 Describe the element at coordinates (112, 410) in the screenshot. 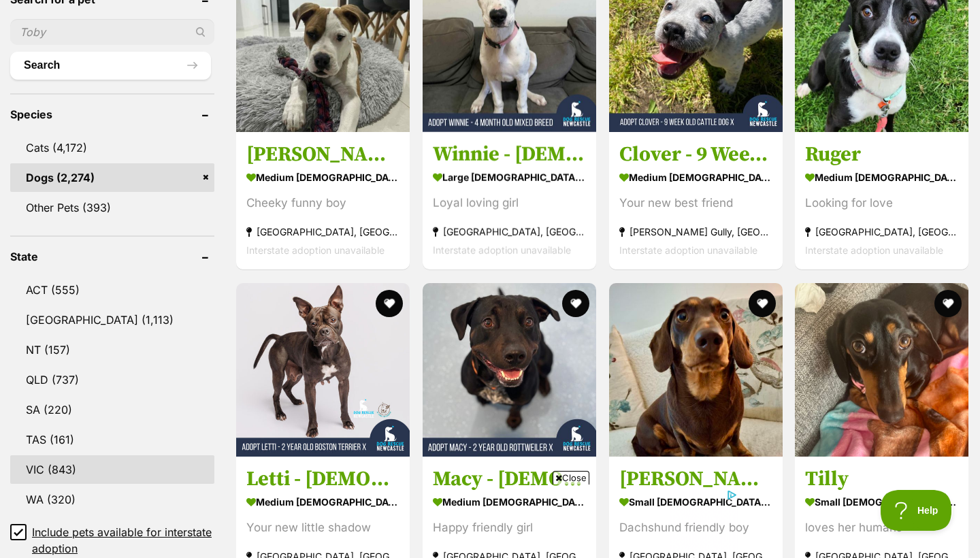

I see `a: SA (220)` at that location.